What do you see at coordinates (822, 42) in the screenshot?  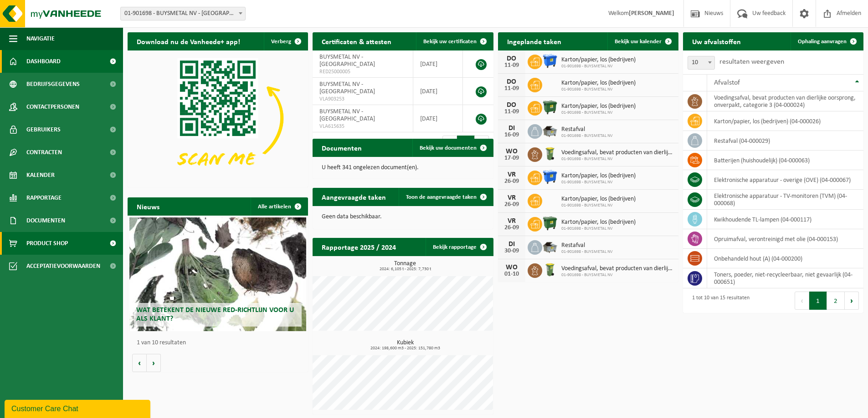 I see `span: Ophaling aanvragen` at bounding box center [822, 42].